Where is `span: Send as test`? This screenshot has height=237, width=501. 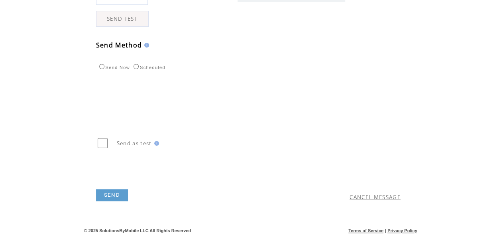
span: Send as test is located at coordinates (134, 143).